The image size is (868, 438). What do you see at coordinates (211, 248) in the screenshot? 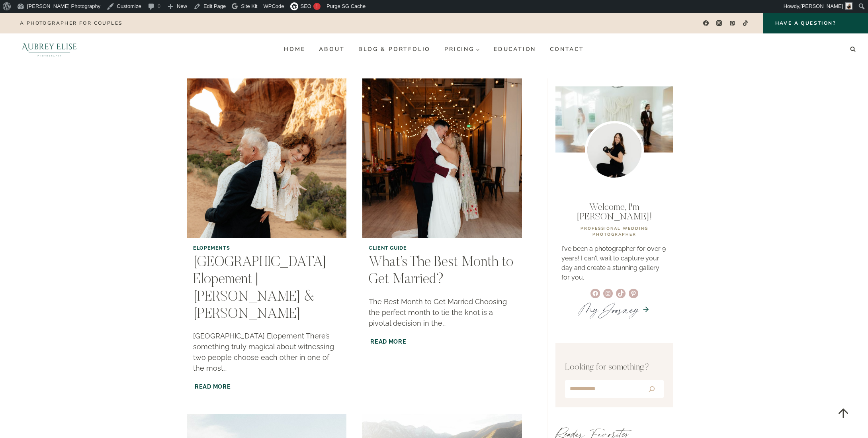
I see `a: Elopements` at bounding box center [211, 248].